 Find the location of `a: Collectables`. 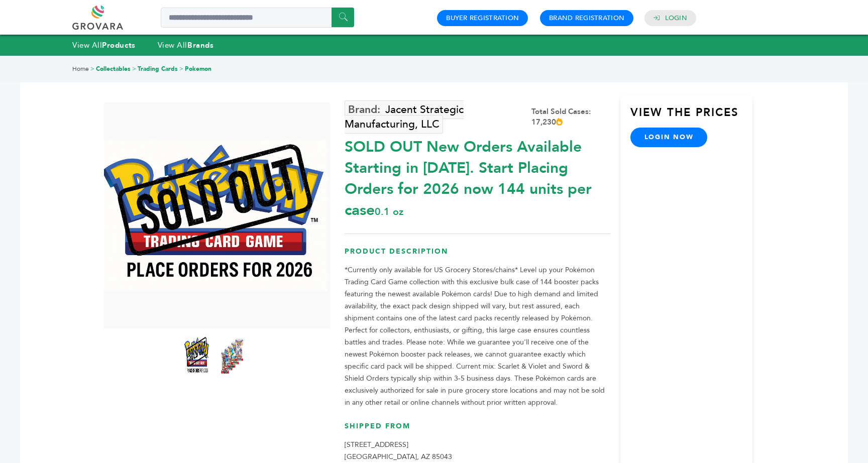

a: Collectables is located at coordinates (113, 69).